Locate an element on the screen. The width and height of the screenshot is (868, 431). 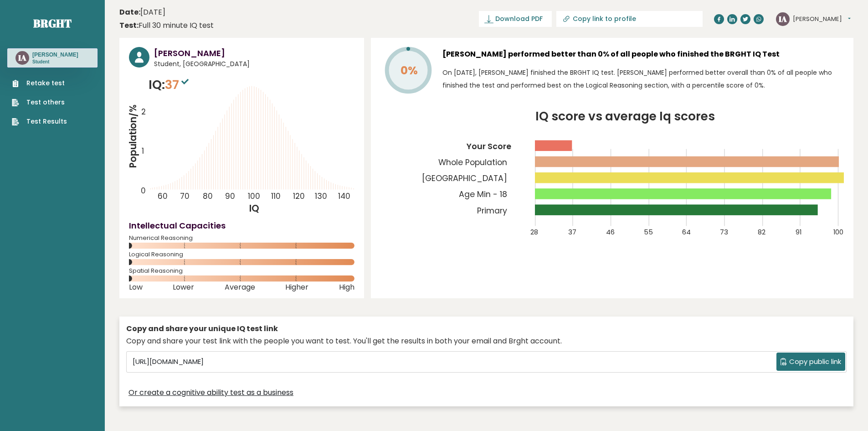
div: Full 30 minute IQ test is located at coordinates (166, 25).